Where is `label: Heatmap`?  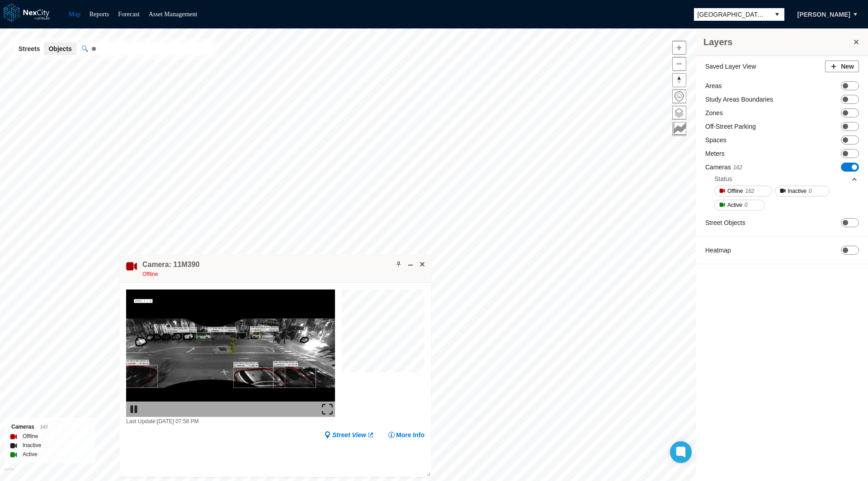
label: Heatmap is located at coordinates (718, 251).